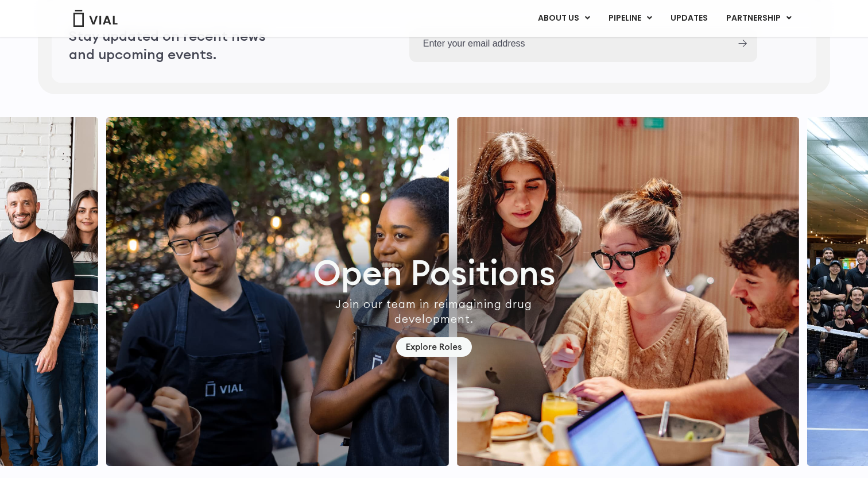 This screenshot has width=868, height=478. I want to click on input: Submit, so click(742, 43).